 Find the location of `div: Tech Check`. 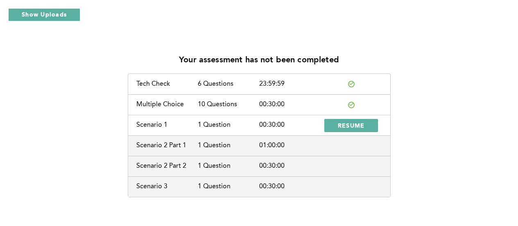

div: Tech Check is located at coordinates (167, 84).